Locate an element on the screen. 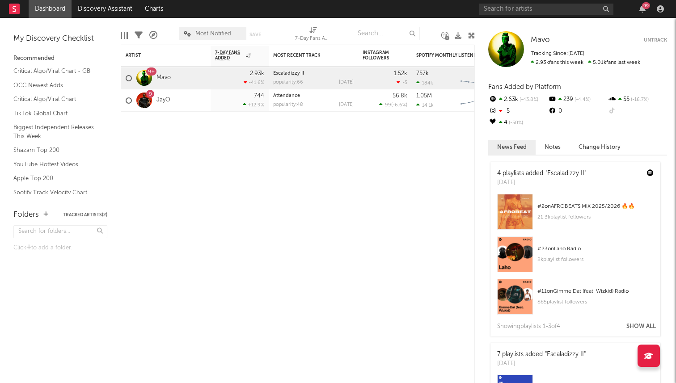 The image size is (676, 383). div: 99 is located at coordinates (646, 5).